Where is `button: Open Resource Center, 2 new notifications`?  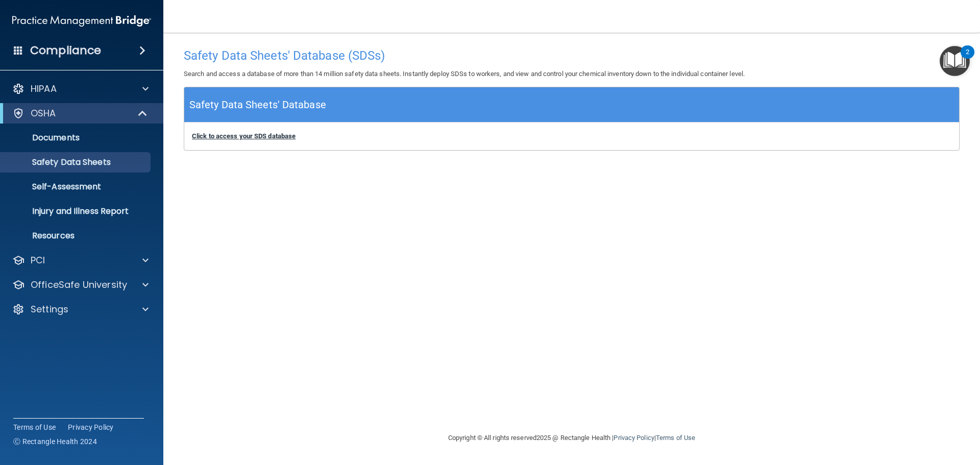
button: Open Resource Center, 2 new notifications is located at coordinates (954, 61).